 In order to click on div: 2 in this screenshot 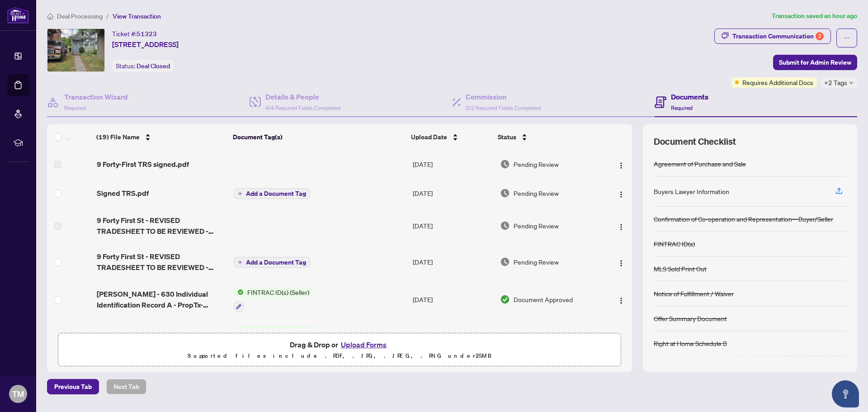, I will do `click(819, 36)`.